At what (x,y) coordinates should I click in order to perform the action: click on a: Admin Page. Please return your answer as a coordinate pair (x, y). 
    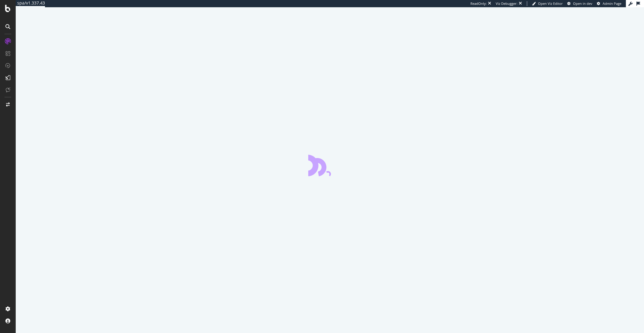
    Looking at the image, I should click on (609, 4).